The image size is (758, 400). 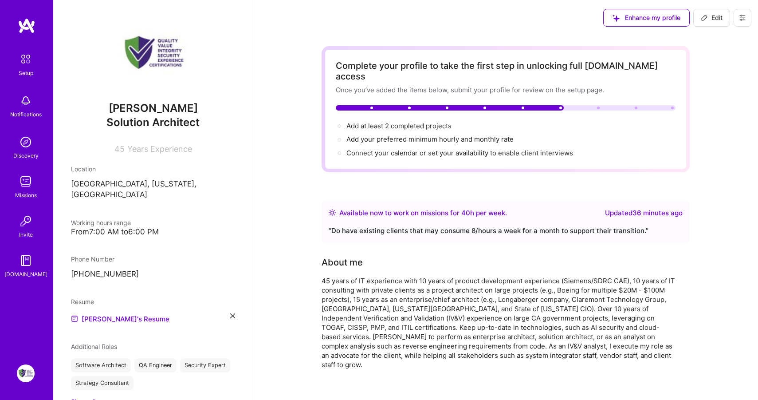 I want to click on span: Connect your calendar or set your availability to enable client interviews, so click(x=459, y=153).